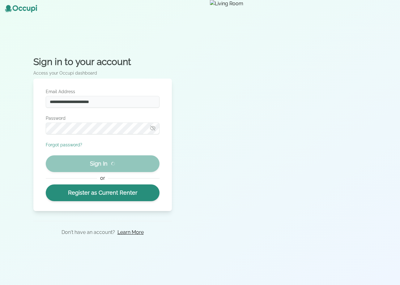 This screenshot has height=285, width=400. What do you see at coordinates (102, 178) in the screenshot?
I see `span: or` at bounding box center [102, 178].